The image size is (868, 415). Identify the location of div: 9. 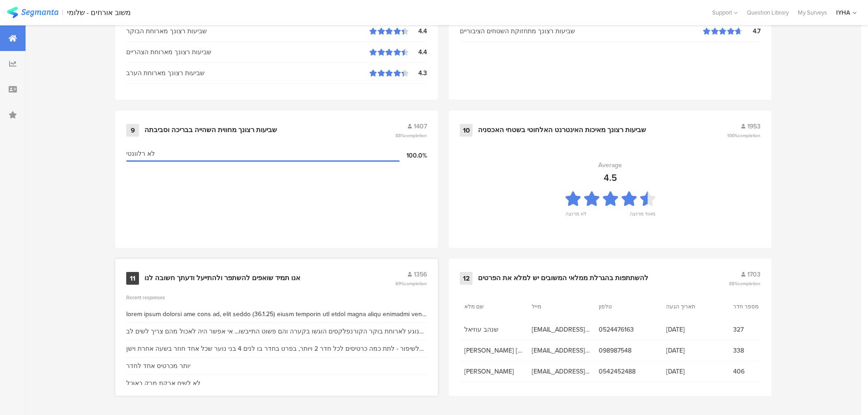
(132, 130).